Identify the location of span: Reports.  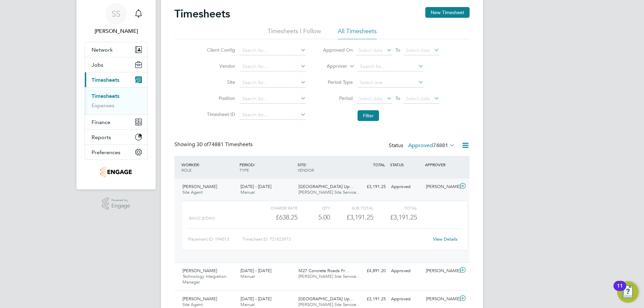
(101, 137).